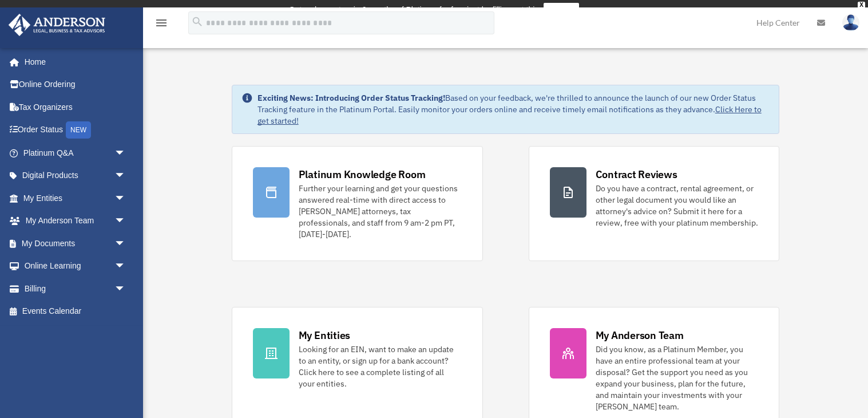  Describe the element at coordinates (76, 243) in the screenshot. I see `a: My Documentsarrow_drop_down` at that location.